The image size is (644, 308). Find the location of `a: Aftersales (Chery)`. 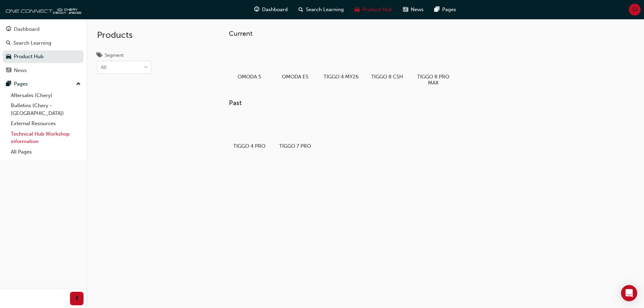

a: Aftersales (Chery) is located at coordinates (45, 95).